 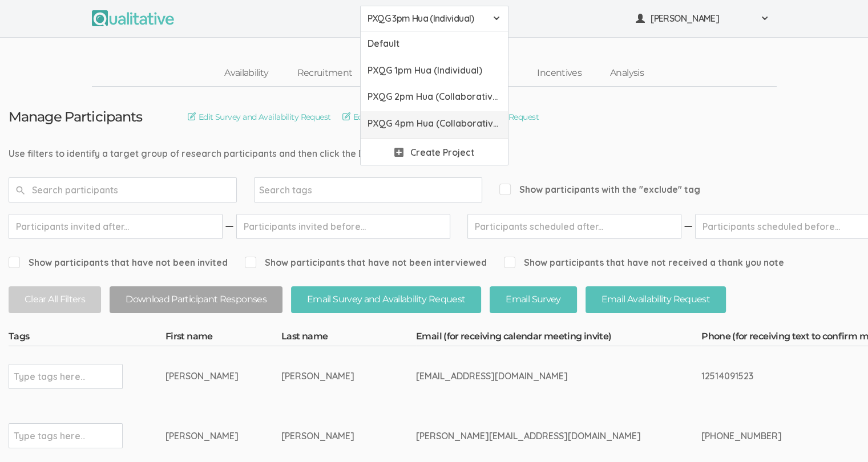 I want to click on img: plus.svg, so click(x=399, y=152).